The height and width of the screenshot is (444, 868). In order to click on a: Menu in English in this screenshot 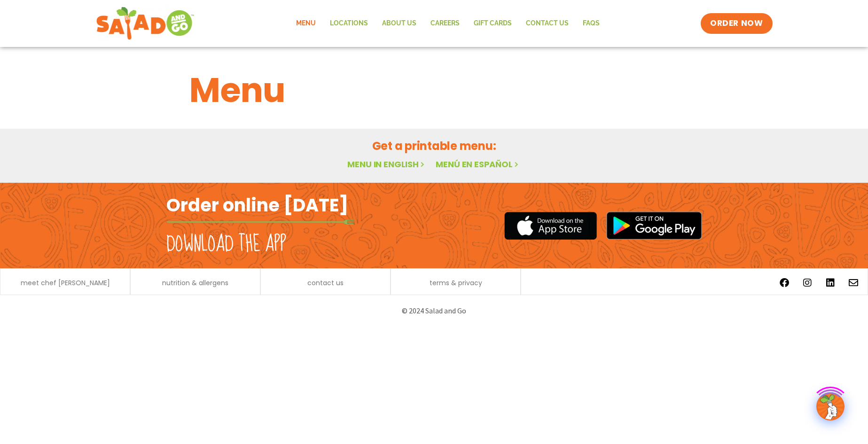, I will do `click(387, 164)`.